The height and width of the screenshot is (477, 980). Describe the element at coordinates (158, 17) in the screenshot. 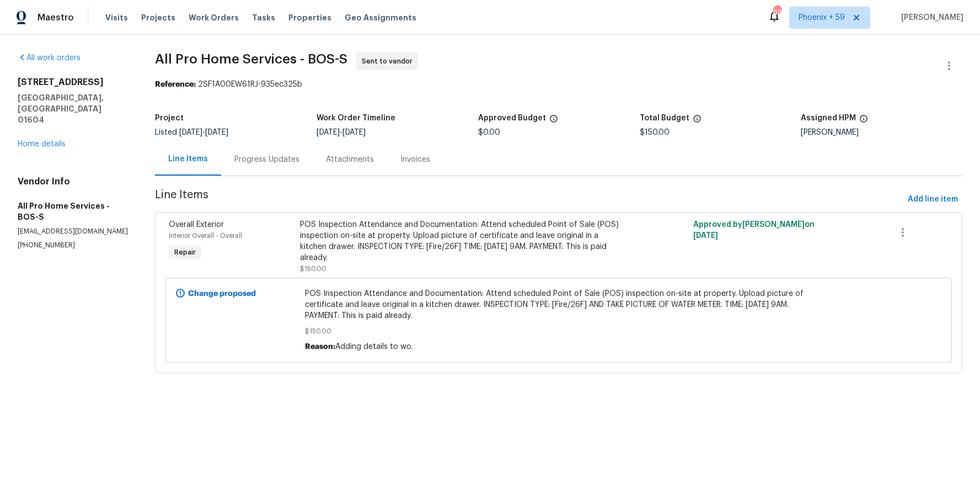

I see `span: Projects` at that location.